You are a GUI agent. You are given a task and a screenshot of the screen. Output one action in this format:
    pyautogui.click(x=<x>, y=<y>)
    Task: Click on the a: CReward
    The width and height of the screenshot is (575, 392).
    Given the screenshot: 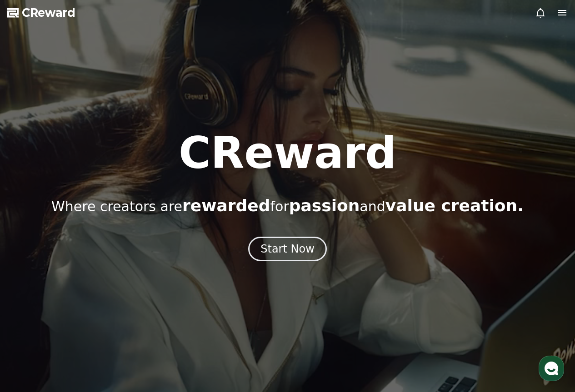 What is the action you would take?
    pyautogui.click(x=42, y=13)
    